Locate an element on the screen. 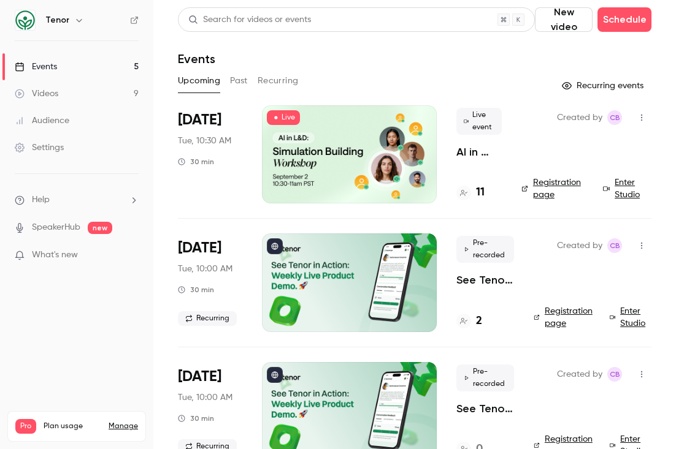 The image size is (676, 449). h6: Tenor is located at coordinates (57, 20).